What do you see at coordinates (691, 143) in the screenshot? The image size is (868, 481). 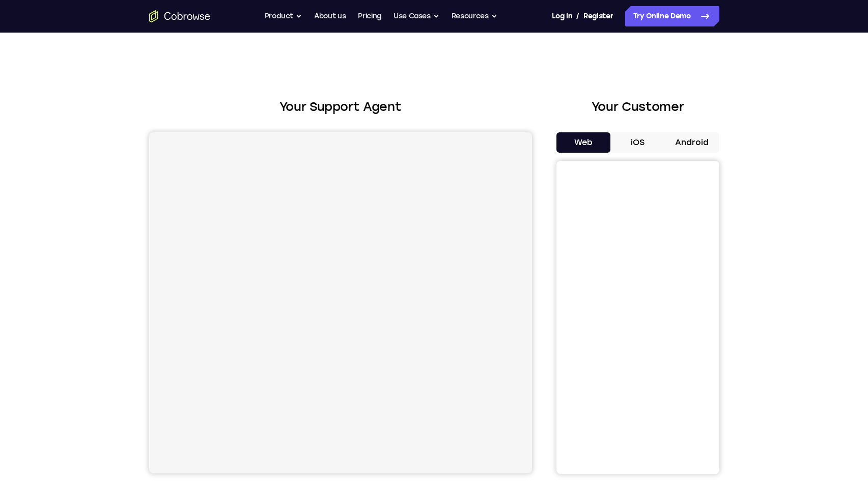 I see `button: Android` at bounding box center [691, 143].